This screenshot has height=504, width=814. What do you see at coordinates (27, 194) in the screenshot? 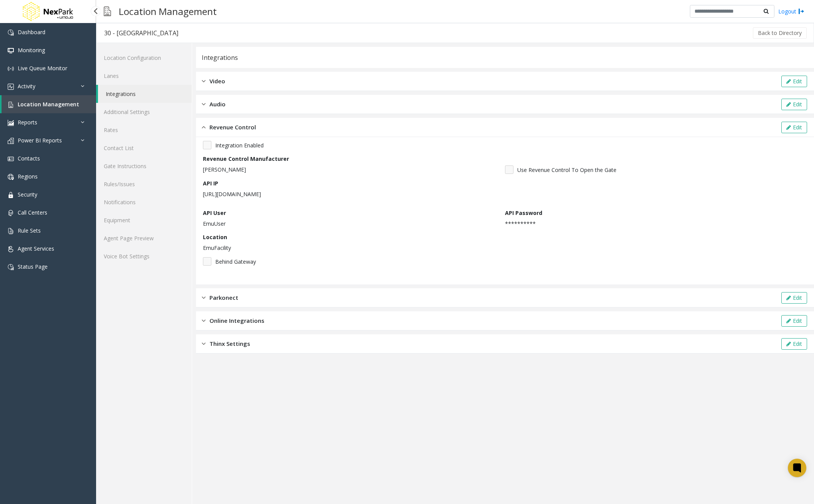
I see `span: Security` at bounding box center [27, 194].